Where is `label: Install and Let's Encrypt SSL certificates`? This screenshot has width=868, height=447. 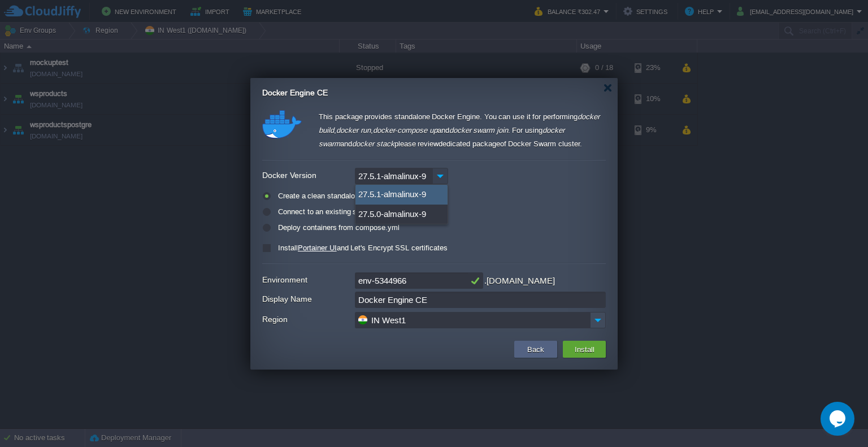 label: Install and Let's Encrypt SSL certificates is located at coordinates (361, 248).